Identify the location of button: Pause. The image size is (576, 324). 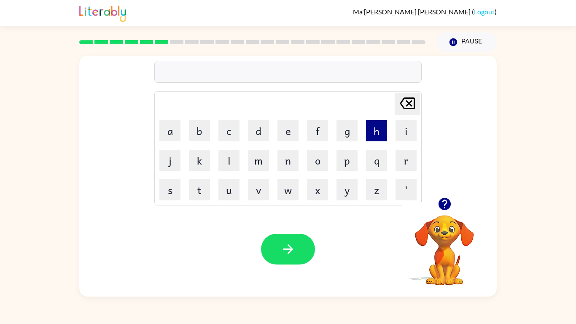
(466, 42).